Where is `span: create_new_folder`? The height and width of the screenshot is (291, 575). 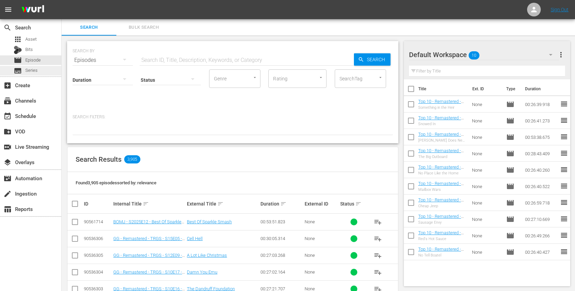 span: create_new_folder is located at coordinates (8, 132).